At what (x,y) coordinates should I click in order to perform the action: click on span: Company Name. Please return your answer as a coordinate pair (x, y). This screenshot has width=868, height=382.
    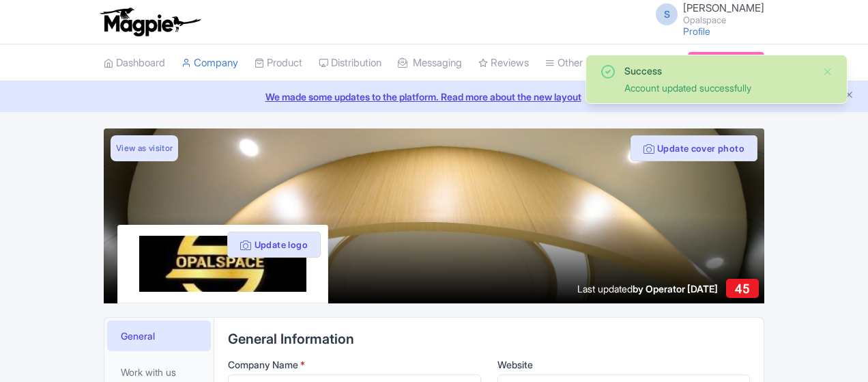
    Looking at the image, I should click on (263, 364).